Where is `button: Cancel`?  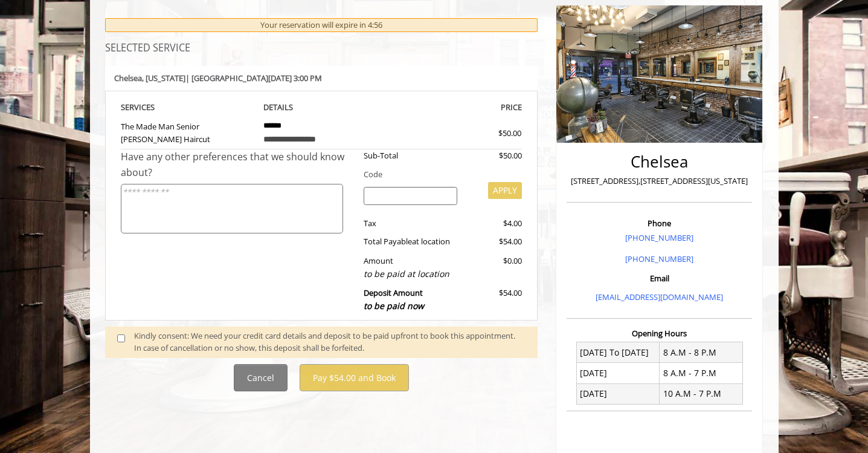
button: Cancel is located at coordinates (261, 378).